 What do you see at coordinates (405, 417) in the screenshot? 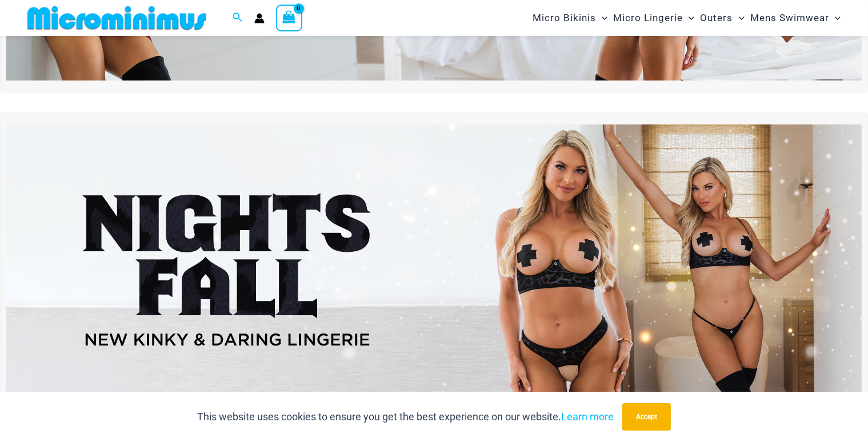
I see `p: This website uses cookies to ensure you get the best experience on our website.` at bounding box center [405, 417].